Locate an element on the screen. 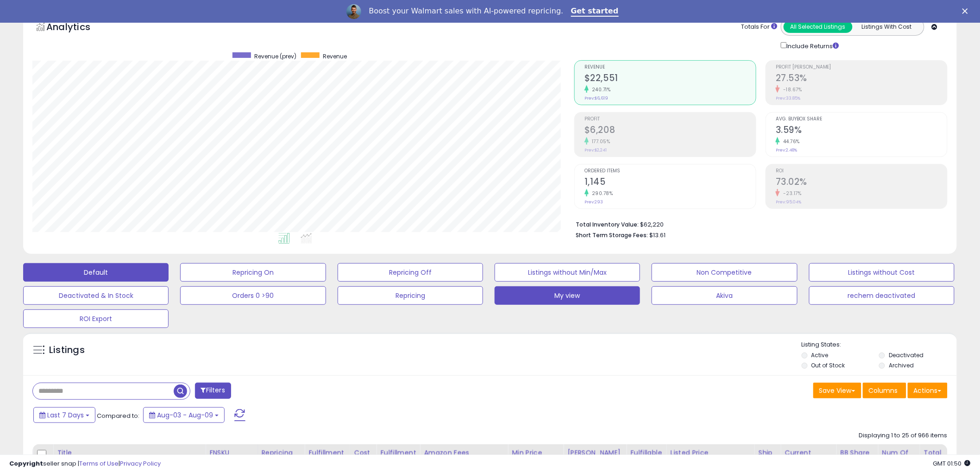 This screenshot has height=473, width=980. div: seller snap | | is located at coordinates (85, 464).